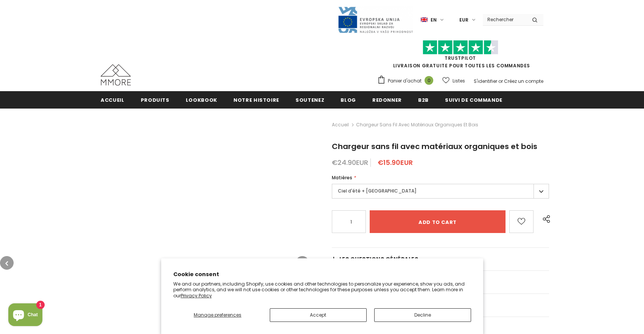  Describe the element at coordinates (501, 81) in the screenshot. I see `span: or` at that location.